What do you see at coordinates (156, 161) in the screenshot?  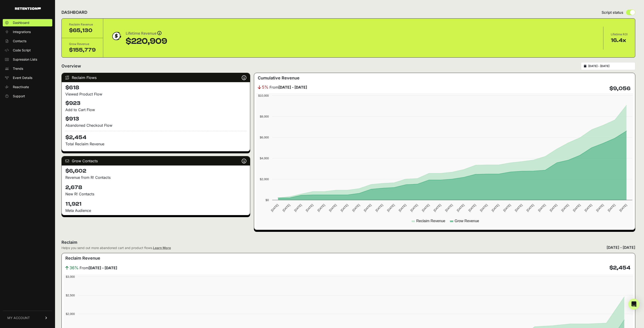 I see `div: Grow Contacts` at bounding box center [156, 161].